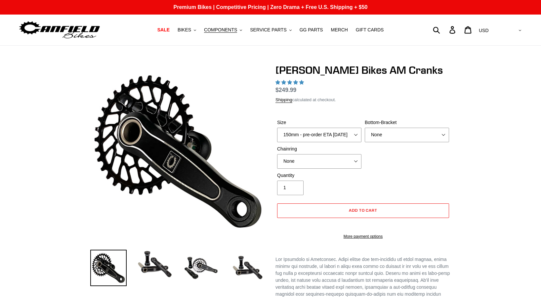  Describe the element at coordinates (363, 211) in the screenshot. I see `button: Add to cart` at that location.